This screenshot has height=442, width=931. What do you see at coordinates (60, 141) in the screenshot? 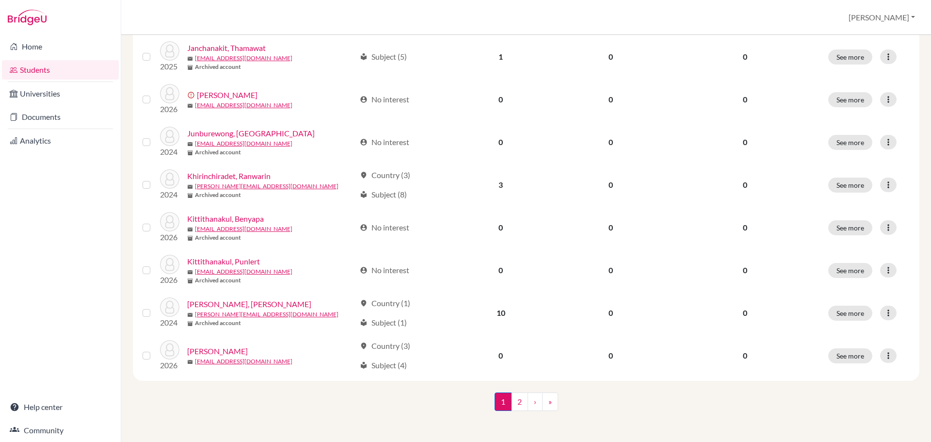
I see `a: Analytics` at bounding box center [60, 141].